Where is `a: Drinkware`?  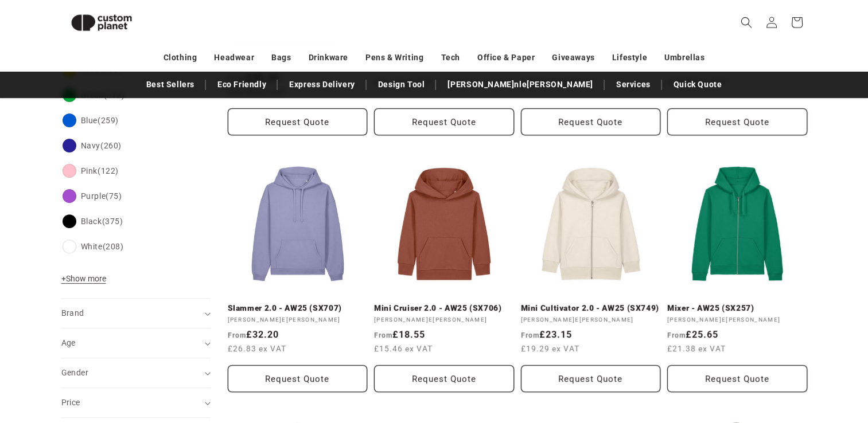 a: Drinkware is located at coordinates (328, 57).